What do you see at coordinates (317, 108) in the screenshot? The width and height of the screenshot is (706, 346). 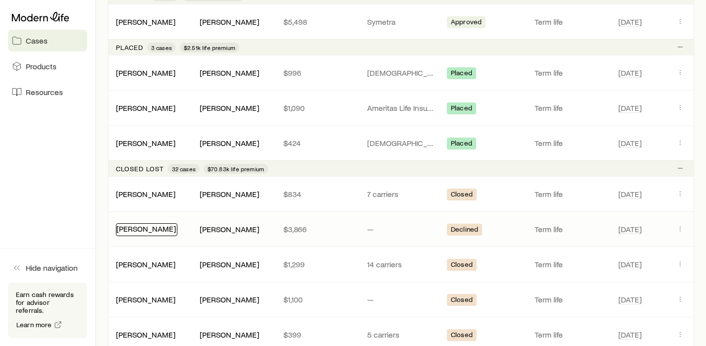 I see `p: $1,090` at bounding box center [317, 108].